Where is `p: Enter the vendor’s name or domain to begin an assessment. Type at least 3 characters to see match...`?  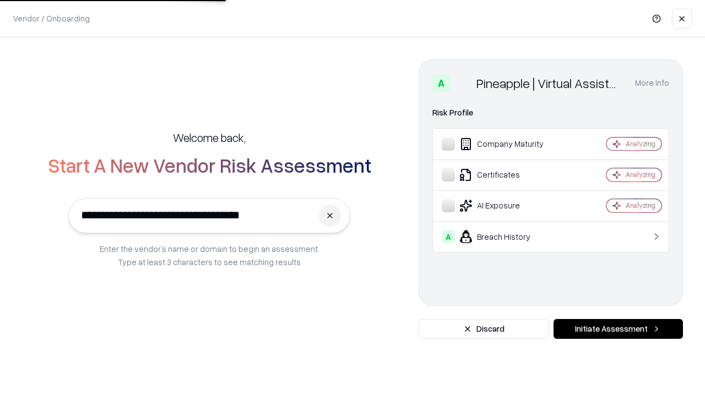 p: Enter the vendor’s name or domain to begin an assessment. Type at least 3 characters to see match... is located at coordinates (209, 255).